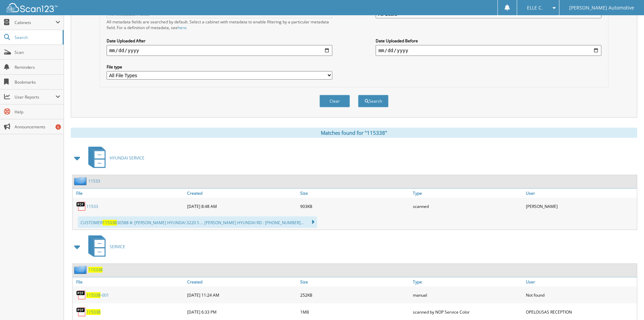  I want to click on span: Help, so click(37, 112).